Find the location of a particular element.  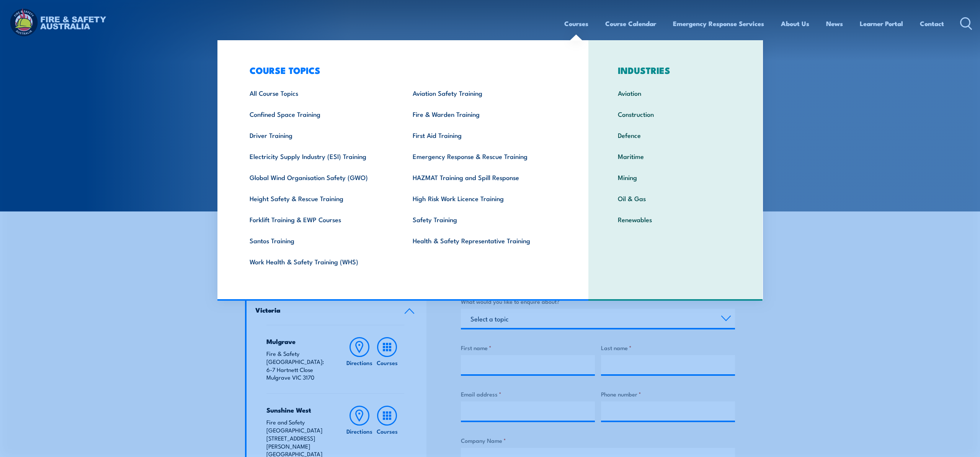

a: Directions is located at coordinates (359, 359).